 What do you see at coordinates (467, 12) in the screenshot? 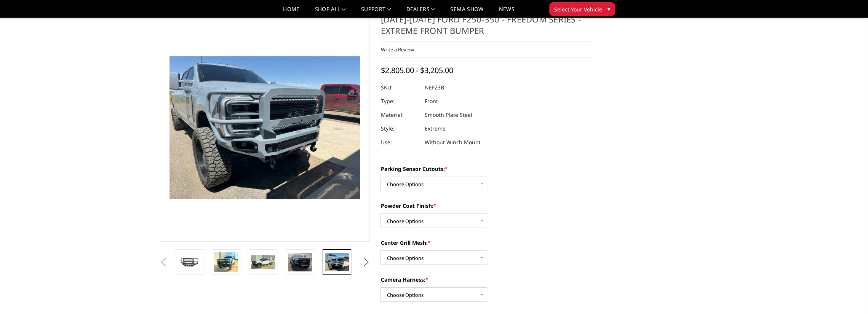
I see `a: SEMA Show` at bounding box center [467, 12].